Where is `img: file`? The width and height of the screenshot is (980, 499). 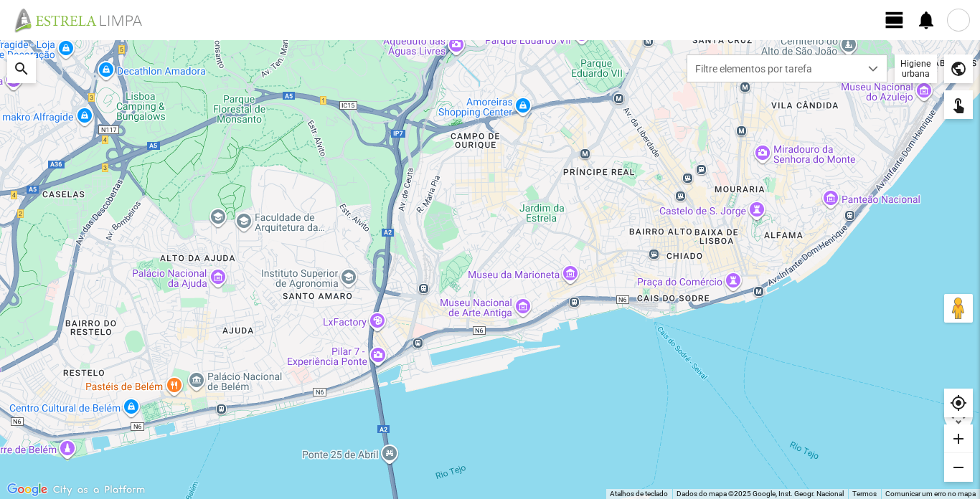
img: file is located at coordinates (84, 20).